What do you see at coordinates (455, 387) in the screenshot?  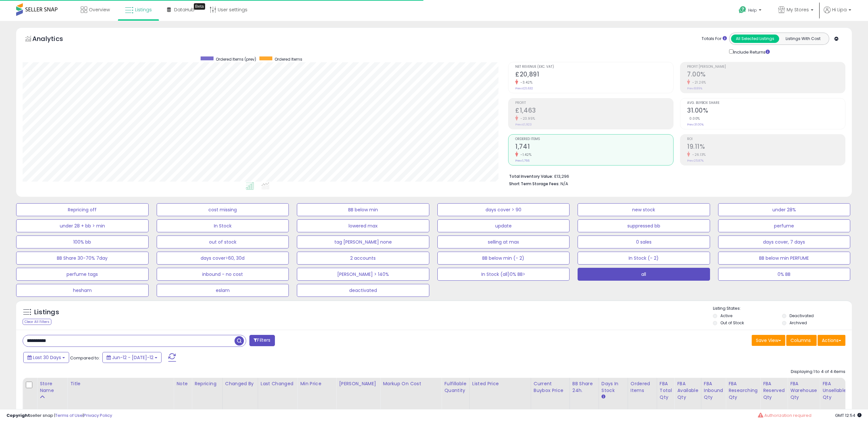 I see `div: Fulfillable Quantity` at bounding box center [455, 387].